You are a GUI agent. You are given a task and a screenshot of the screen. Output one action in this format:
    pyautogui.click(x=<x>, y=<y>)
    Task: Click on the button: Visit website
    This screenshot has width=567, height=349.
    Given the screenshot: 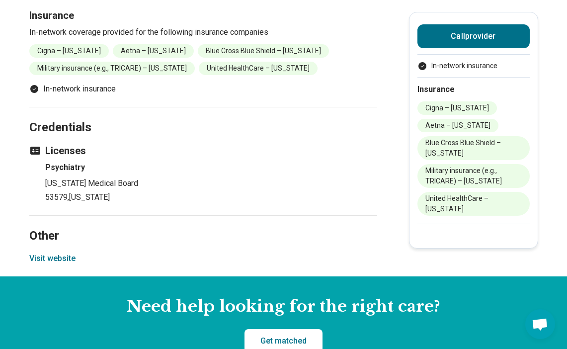 What is the action you would take?
    pyautogui.click(x=52, y=259)
    